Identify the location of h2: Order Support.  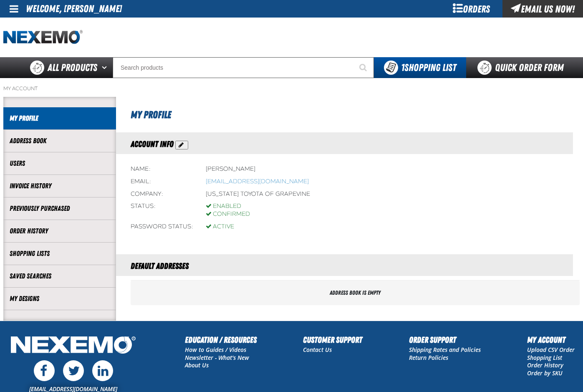
(445, 339).